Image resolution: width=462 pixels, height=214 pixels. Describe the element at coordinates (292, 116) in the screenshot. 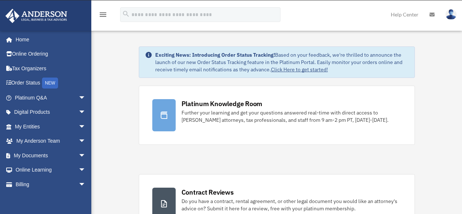

I see `div: Further your learning and get your questions answered real-time with direct access to [PERSON_NAM...` at that location.